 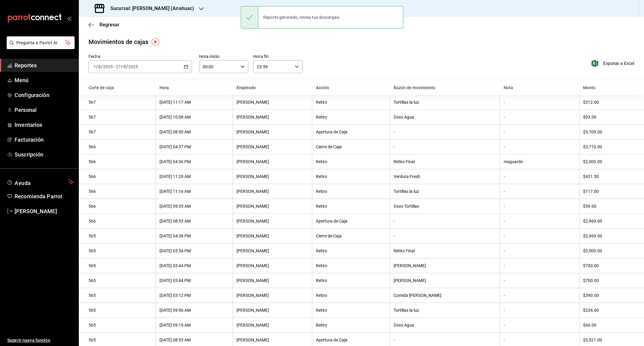 I want to click on span: Configuración, so click(x=44, y=95).